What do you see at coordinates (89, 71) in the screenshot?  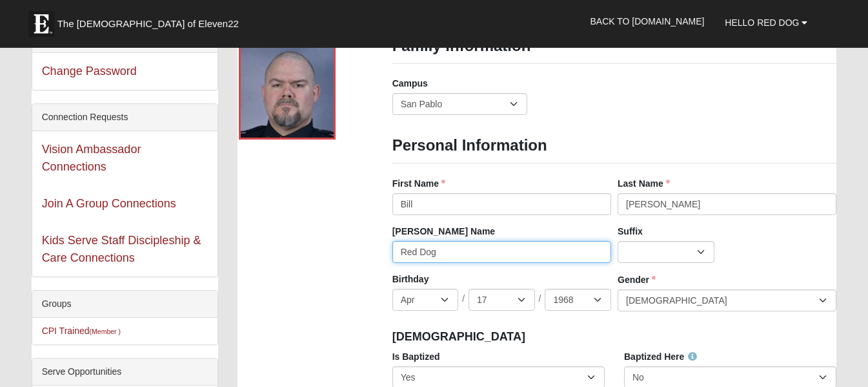 I see `a: Change Password` at bounding box center [89, 71].